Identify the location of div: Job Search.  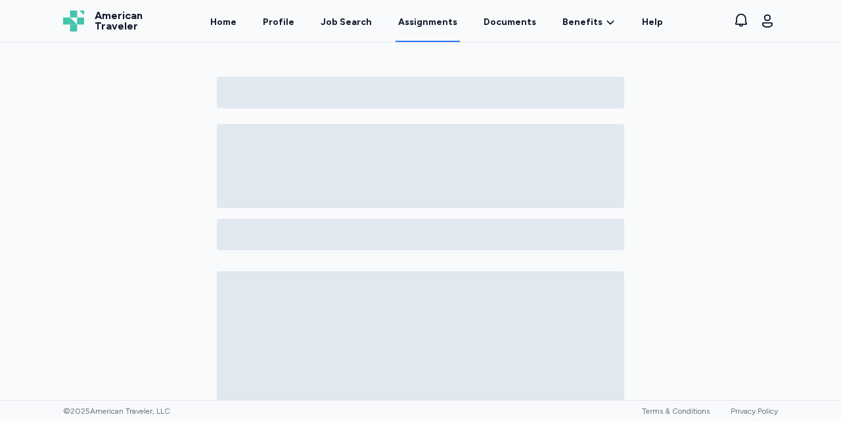
(346, 22).